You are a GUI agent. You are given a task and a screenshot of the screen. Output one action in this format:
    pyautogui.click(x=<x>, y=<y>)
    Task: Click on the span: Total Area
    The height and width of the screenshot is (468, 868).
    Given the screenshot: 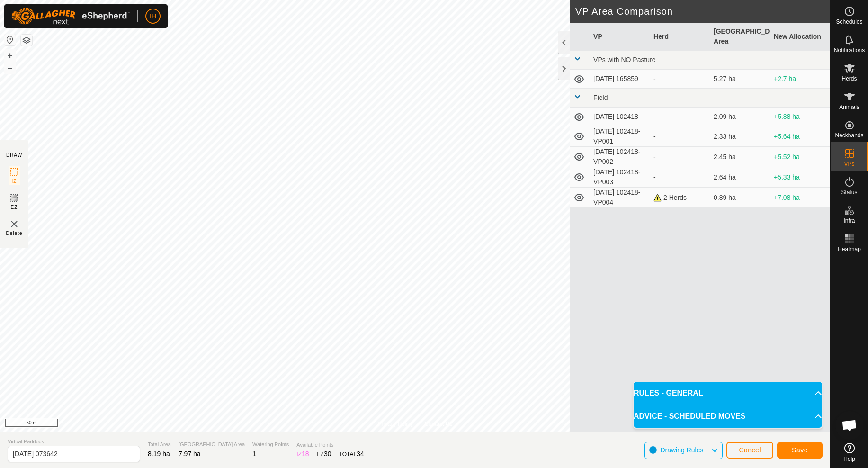 What is the action you would take?
    pyautogui.click(x=159, y=444)
    